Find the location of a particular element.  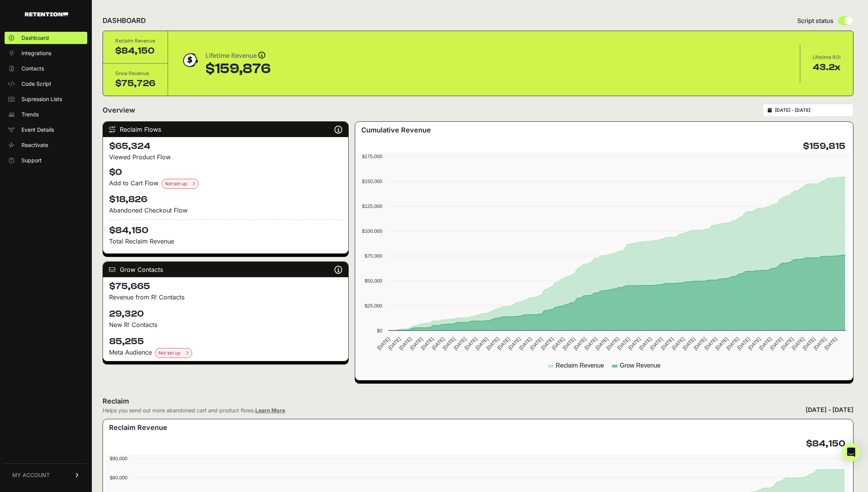

text: $80,000 is located at coordinates (119, 477).